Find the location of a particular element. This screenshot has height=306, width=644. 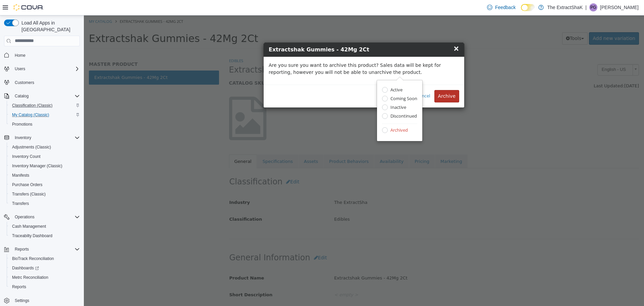

span: Home is located at coordinates (20, 55).